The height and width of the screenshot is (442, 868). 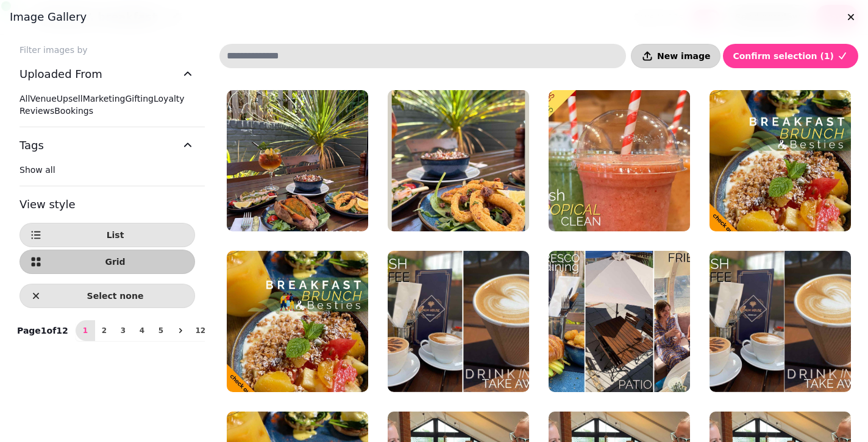 What do you see at coordinates (107, 262) in the screenshot?
I see `button: Grid` at bounding box center [107, 262].